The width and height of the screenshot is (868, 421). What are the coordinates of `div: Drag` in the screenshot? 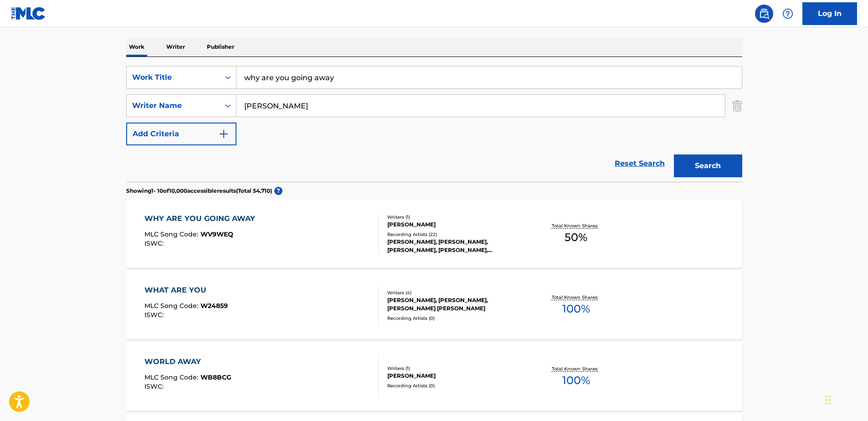 It's located at (828, 401).